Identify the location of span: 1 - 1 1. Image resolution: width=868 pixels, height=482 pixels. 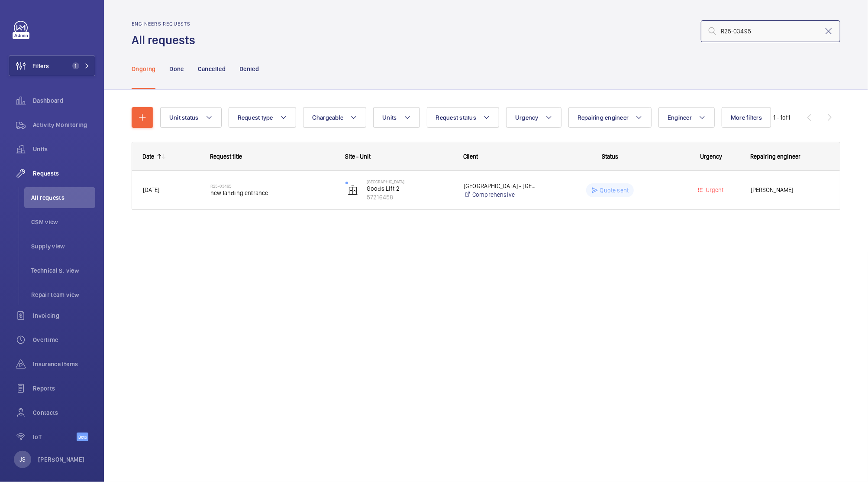
(781, 117).